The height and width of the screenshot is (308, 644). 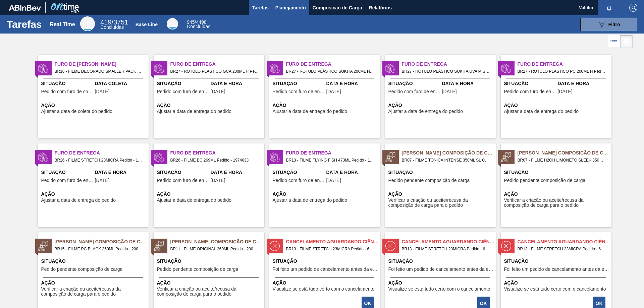 I want to click on span: BR27 - RÓTULO PLÁSTICO PC 200ML H Pedido - 1984034, so click(x=562, y=71).